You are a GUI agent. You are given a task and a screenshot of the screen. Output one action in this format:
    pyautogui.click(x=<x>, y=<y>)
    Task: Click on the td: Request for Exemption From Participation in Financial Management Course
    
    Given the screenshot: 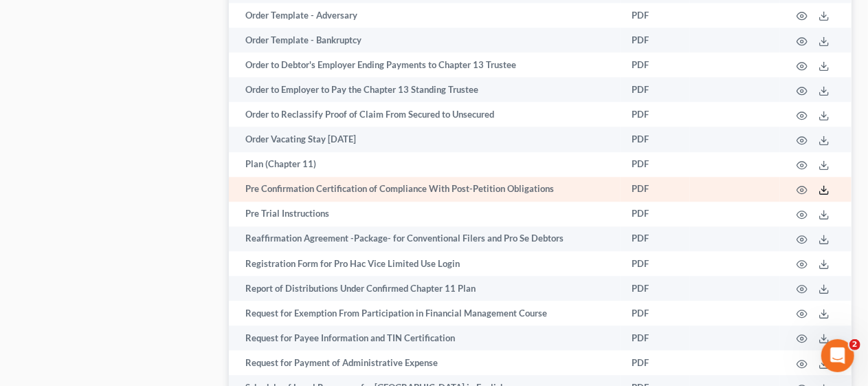 What is the action you would take?
    pyautogui.click(x=425, y=313)
    